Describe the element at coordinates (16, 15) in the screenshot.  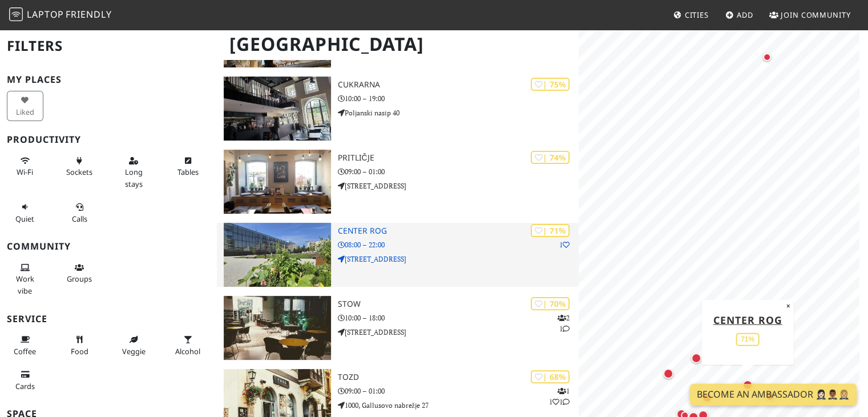
I see `img: LaptopFriendly` at that location.